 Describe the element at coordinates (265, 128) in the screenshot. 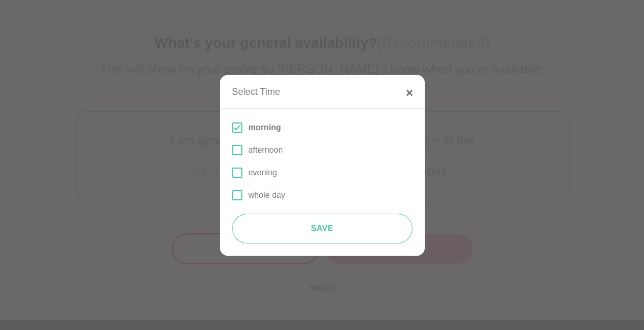

I see `p: morning` at that location.